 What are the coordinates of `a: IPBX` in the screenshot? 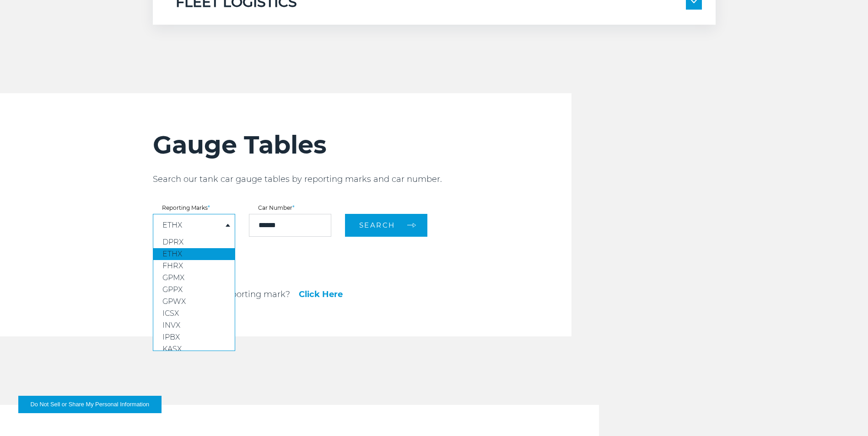 It's located at (194, 338).